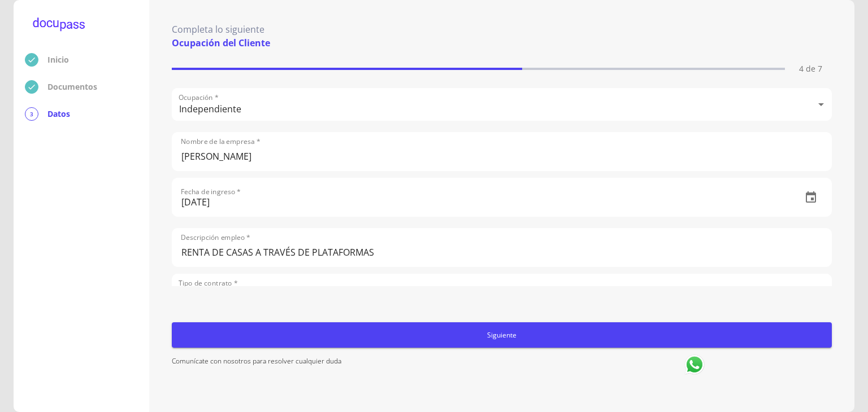 The image size is (868, 412). I want to click on div: Fijo, so click(502, 290).